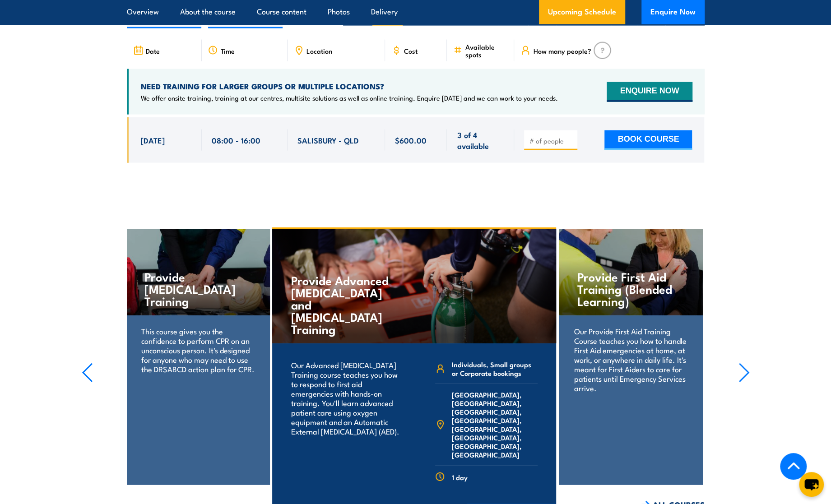 The image size is (831, 504). What do you see at coordinates (481, 140) in the screenshot?
I see `span: 3 of 4 available` at bounding box center [481, 140].